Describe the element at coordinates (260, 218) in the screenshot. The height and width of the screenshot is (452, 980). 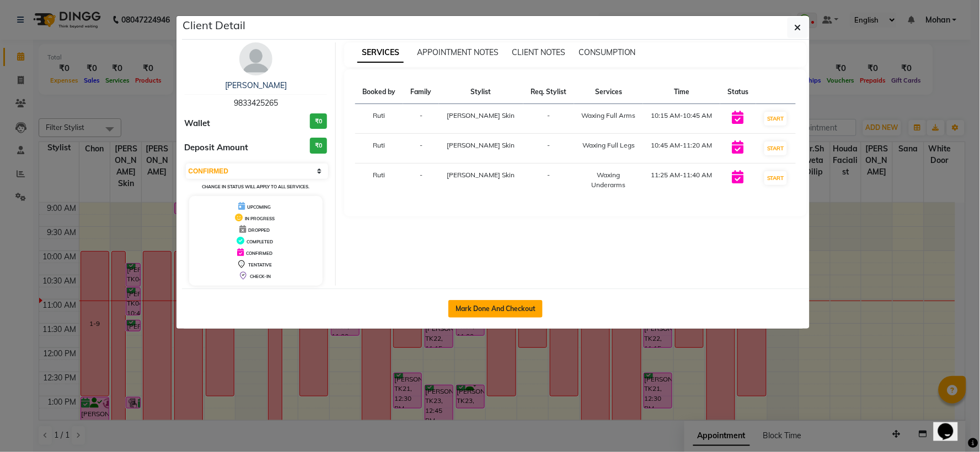
I see `span: IN PROGRESS` at that location.